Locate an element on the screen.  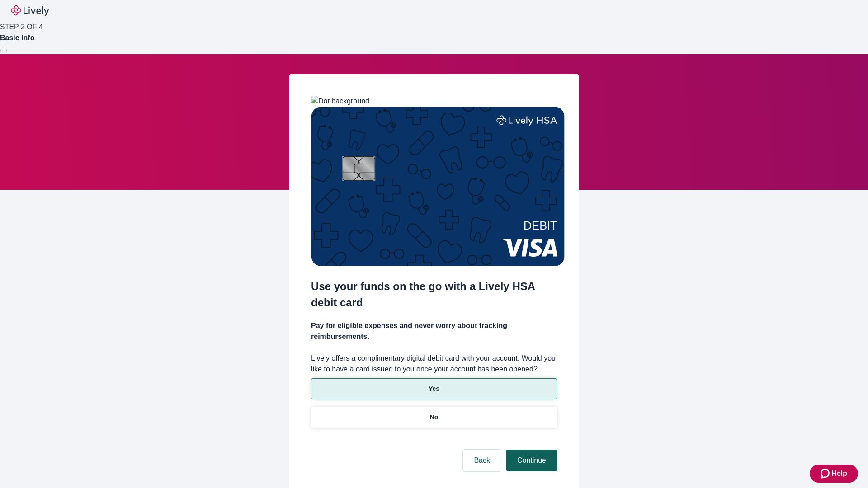
h4: Pay for eligible expenses and never worry about tracking reimbursements. is located at coordinates (434, 331).